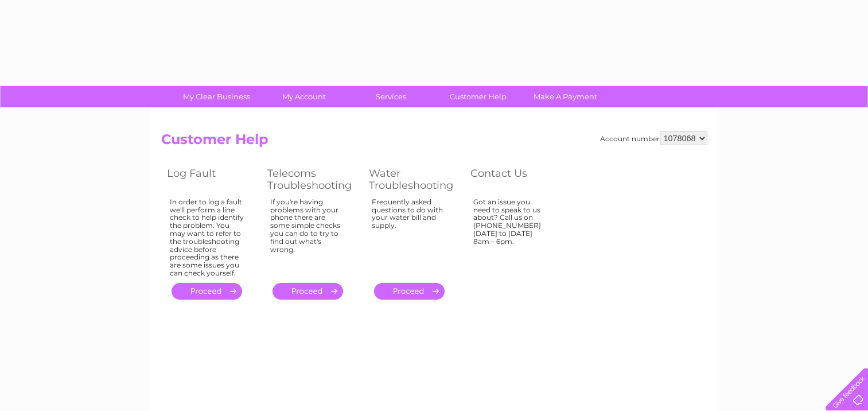 Image resolution: width=868 pixels, height=411 pixels. Describe the element at coordinates (565, 96) in the screenshot. I see `a: Make A Payment` at that location.